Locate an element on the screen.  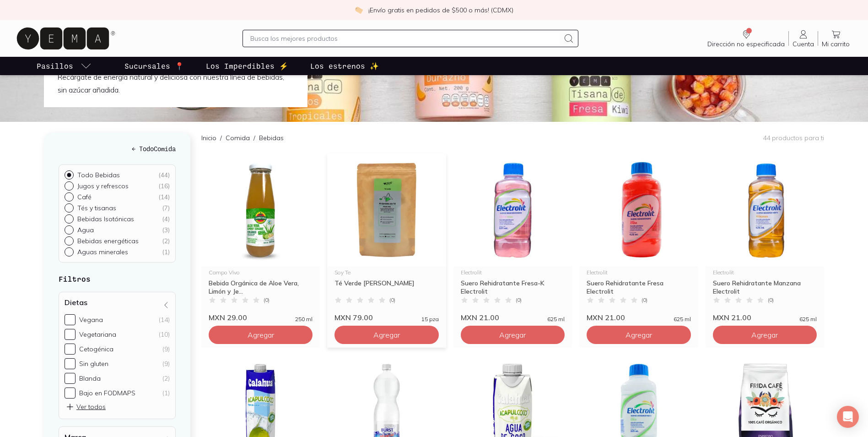
div: Bajo en FODMAPS is located at coordinates (107, 393).